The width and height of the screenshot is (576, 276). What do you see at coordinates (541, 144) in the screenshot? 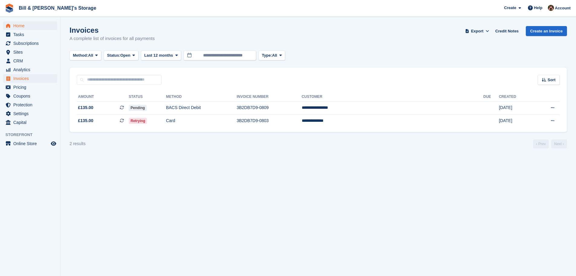
I see `a: Previous` at bounding box center [541, 144].